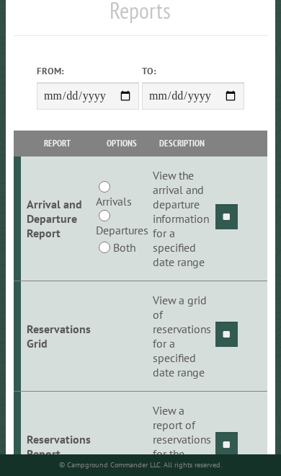  I want to click on label: To:, so click(193, 71).